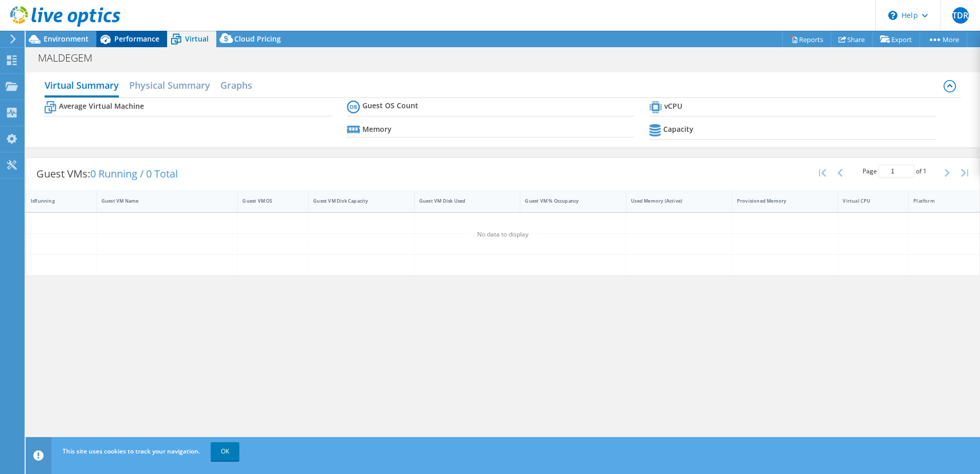 The width and height of the screenshot is (980, 474). I want to click on h1: MALDEGEM, so click(71, 58).